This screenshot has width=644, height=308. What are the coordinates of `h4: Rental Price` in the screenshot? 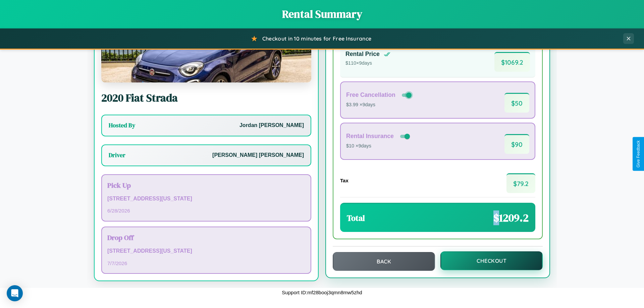 It's located at (363, 54).